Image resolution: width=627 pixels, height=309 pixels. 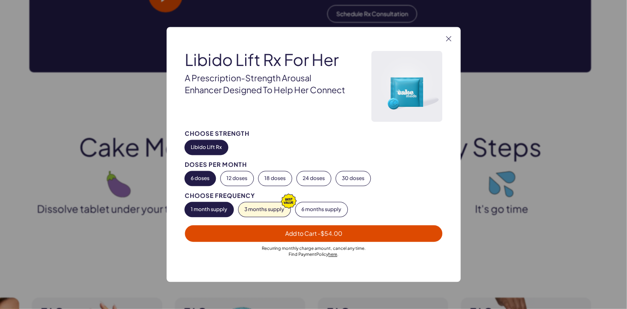 What do you see at coordinates (332, 254) in the screenshot?
I see `a: here` at bounding box center [332, 254].